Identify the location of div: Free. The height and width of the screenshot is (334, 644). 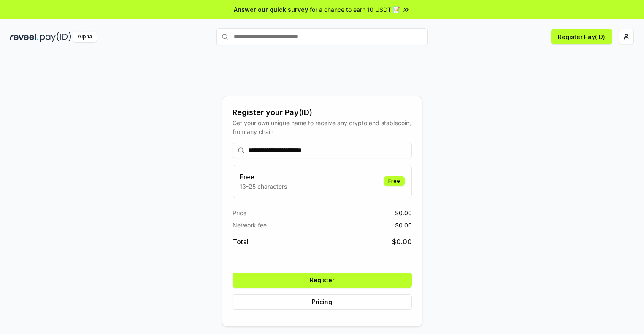
(394, 181).